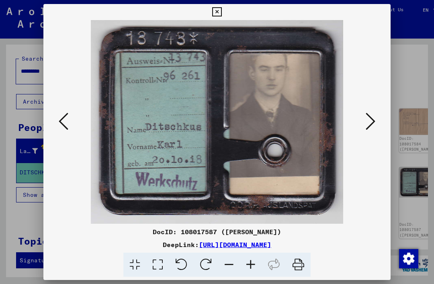 The image size is (434, 284). I want to click on div: Change consent, so click(408, 258).